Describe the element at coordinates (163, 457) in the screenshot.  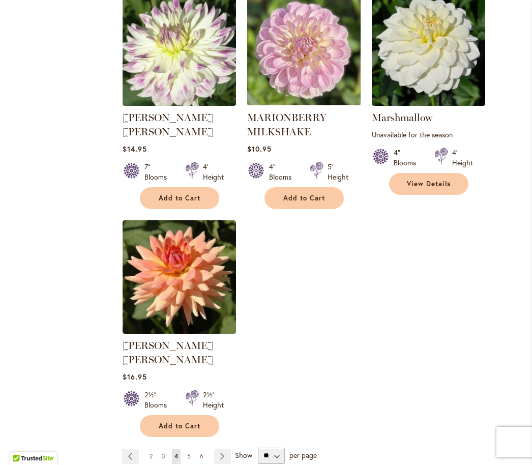
I see `a: 3` at that location.